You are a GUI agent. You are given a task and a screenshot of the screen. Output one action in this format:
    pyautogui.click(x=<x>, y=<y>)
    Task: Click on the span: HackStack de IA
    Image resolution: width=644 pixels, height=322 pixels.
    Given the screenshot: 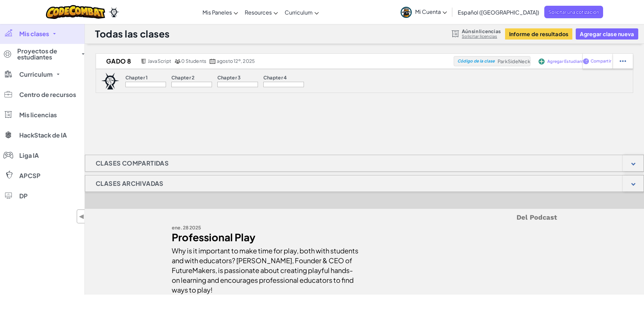 What is the action you would take?
    pyautogui.click(x=43, y=135)
    